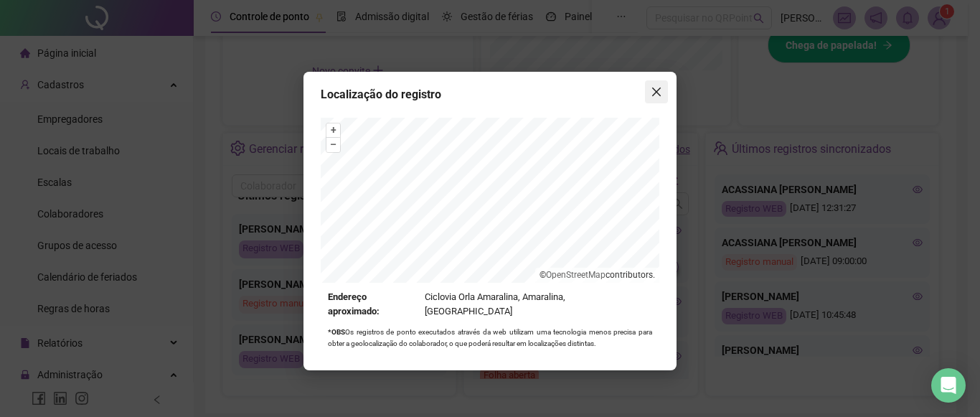 The width and height of the screenshot is (980, 417). What do you see at coordinates (596, 274) in the screenshot?
I see `li: © contributors.` at bounding box center [596, 274].